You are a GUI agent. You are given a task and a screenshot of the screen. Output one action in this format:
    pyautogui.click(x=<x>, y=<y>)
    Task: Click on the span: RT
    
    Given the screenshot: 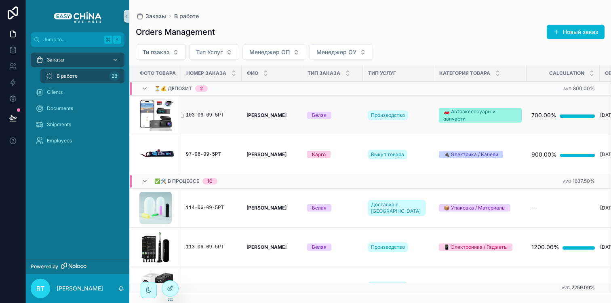 What is the action you would take?
    pyautogui.click(x=40, y=288)
    